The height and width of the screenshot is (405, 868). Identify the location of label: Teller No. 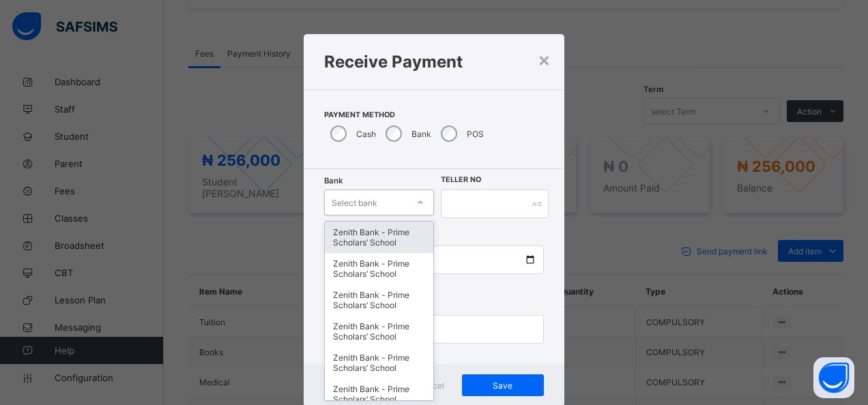
(460, 180).